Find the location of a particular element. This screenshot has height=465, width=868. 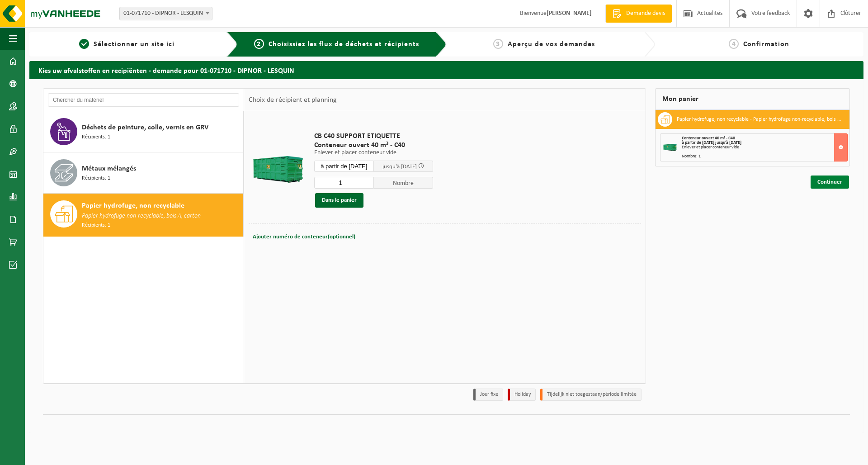

input: Chercher du matériel is located at coordinates (143, 100).